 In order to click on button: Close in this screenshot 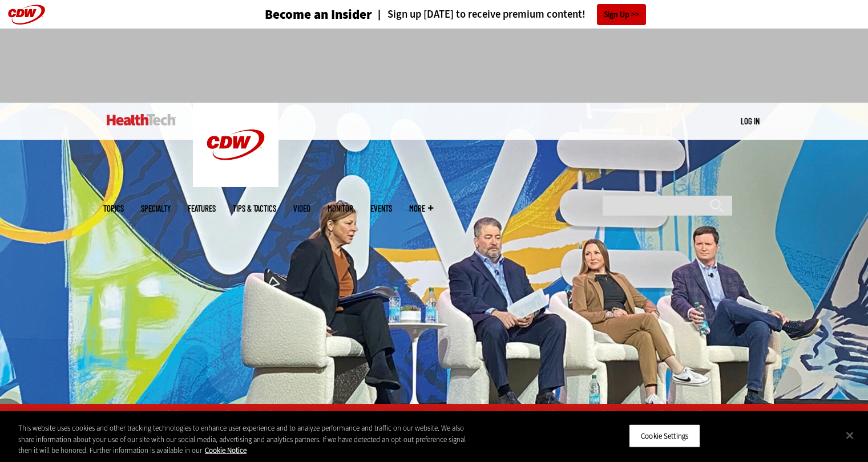, I will do `click(849, 435)`.